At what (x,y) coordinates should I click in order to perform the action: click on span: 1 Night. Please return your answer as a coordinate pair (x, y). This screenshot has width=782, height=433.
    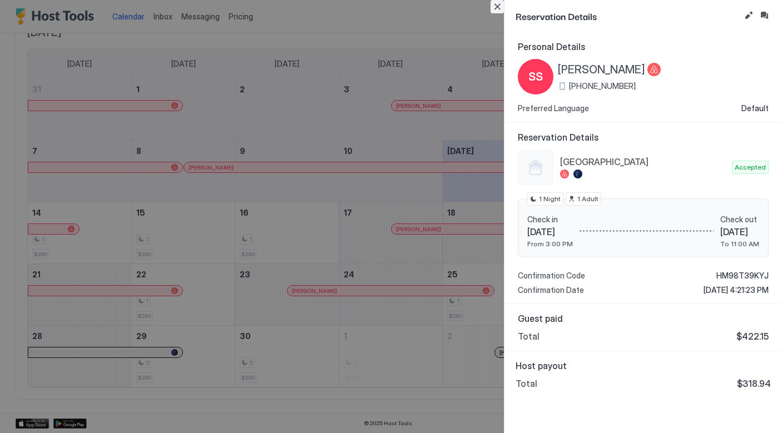
    Looking at the image, I should click on (549, 199).